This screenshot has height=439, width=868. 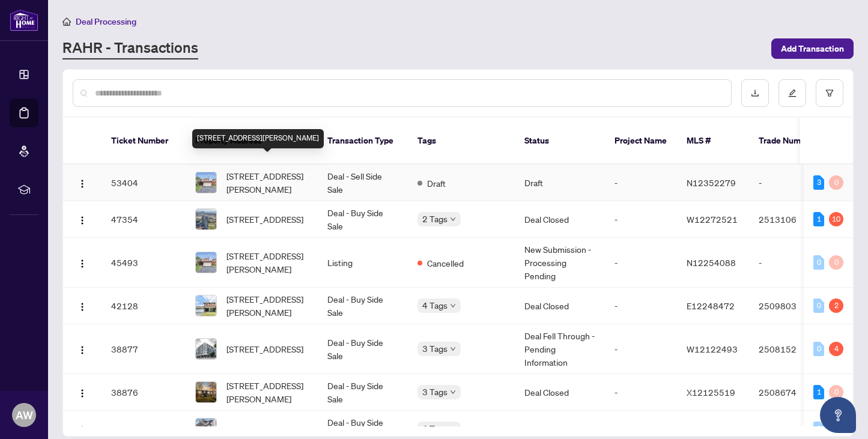 I want to click on span: Add Transaction, so click(x=812, y=49).